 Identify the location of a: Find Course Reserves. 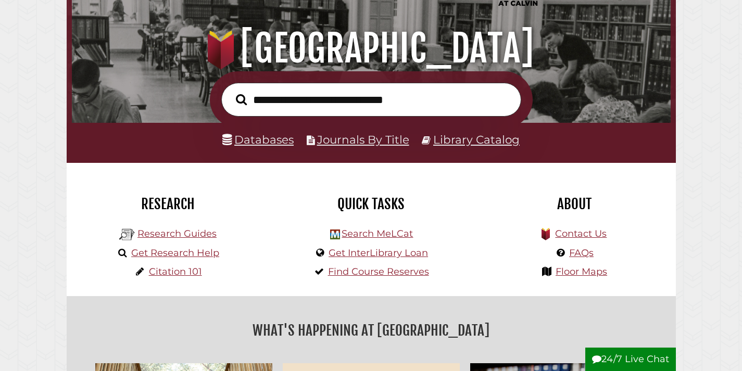
(378, 272).